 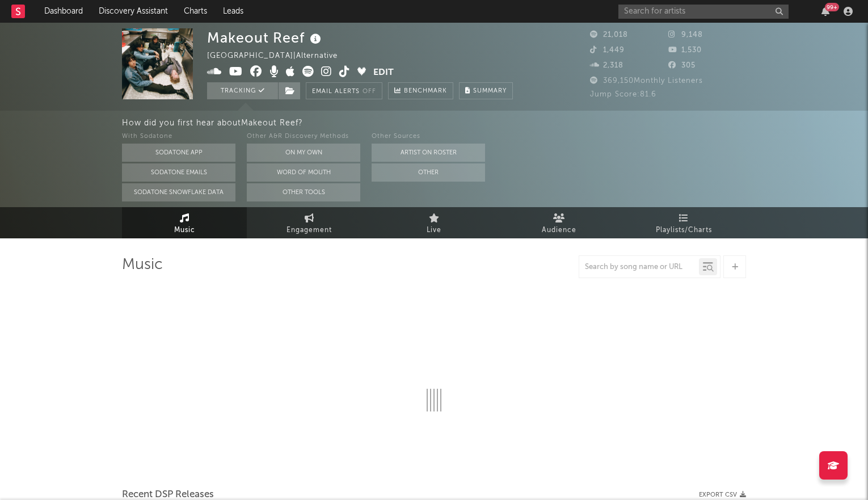 I want to click on button: Other Tools, so click(x=304, y=193).